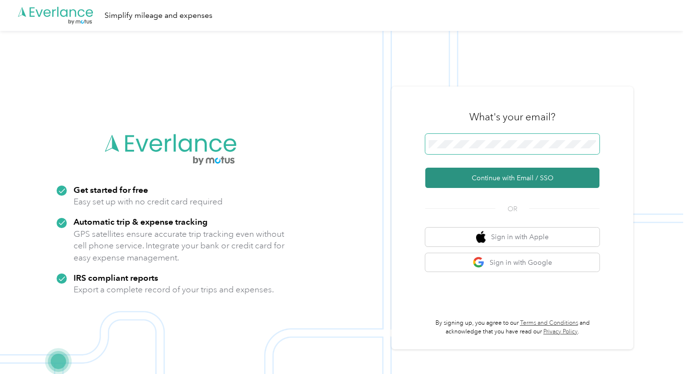 The width and height of the screenshot is (688, 374). I want to click on h3: What's your email?, so click(512, 117).